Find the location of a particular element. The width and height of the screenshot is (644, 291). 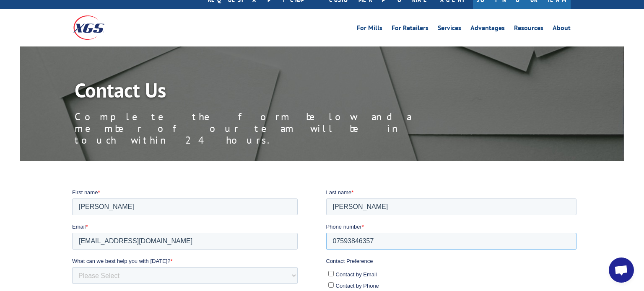

input: Contact by Email is located at coordinates (259, 85).